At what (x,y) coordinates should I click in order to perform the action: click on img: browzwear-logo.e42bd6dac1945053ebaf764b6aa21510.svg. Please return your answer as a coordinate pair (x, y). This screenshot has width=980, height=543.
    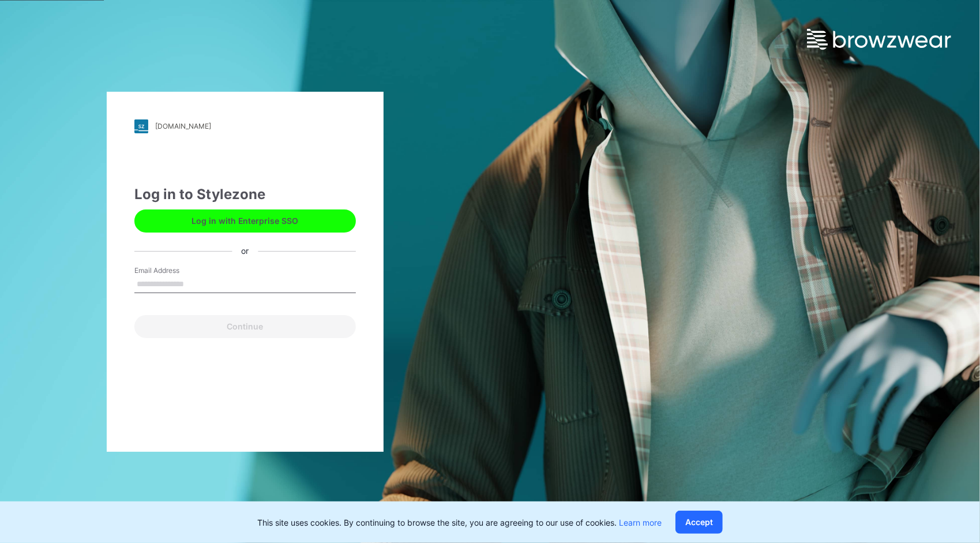
    Looking at the image, I should click on (879, 39).